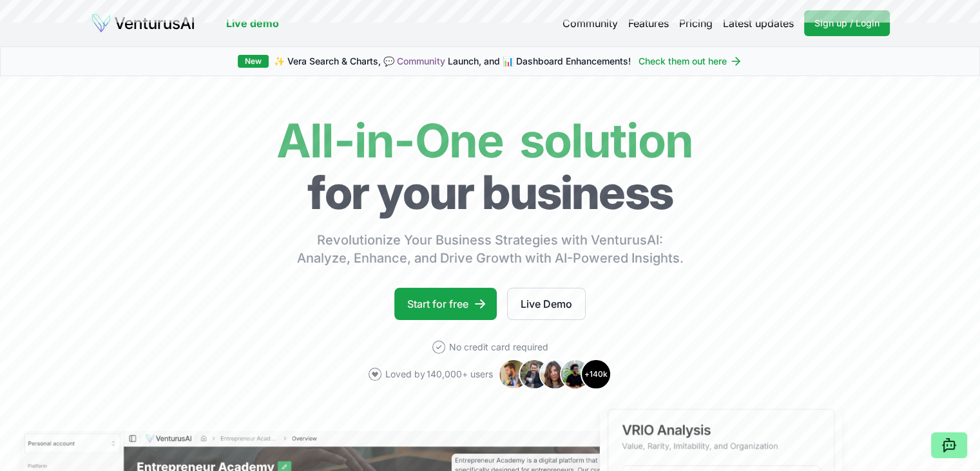 The width and height of the screenshot is (980, 471). Describe the element at coordinates (846, 23) in the screenshot. I see `a: Sign up / Login` at that location.